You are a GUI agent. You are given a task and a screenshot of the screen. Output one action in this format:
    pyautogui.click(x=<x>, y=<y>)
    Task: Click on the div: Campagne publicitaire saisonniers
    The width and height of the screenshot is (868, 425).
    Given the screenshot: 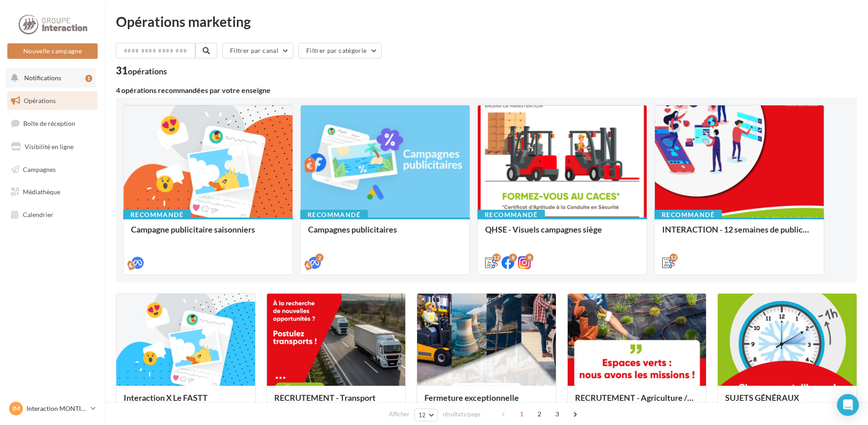 What is the action you would take?
    pyautogui.click(x=208, y=234)
    